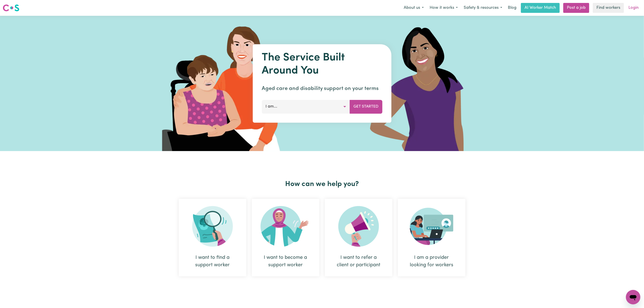 The height and width of the screenshot is (308, 644). I want to click on button: About us, so click(414, 8).